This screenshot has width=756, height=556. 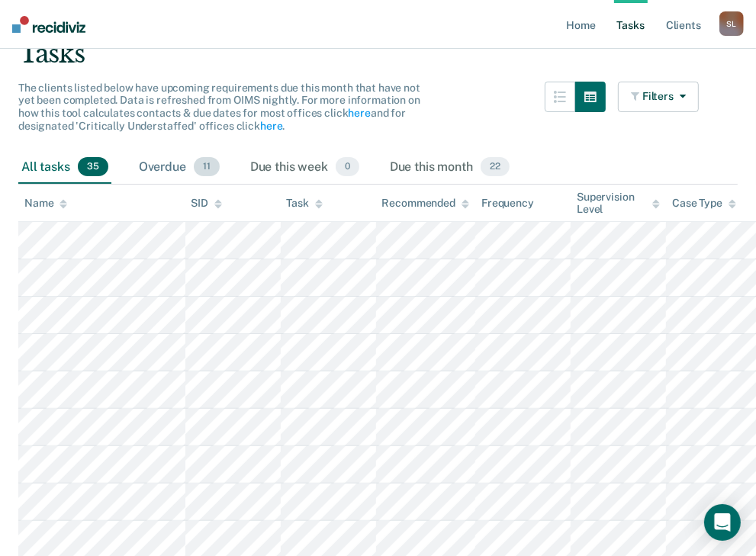 I want to click on div: Due this week0, so click(x=304, y=168).